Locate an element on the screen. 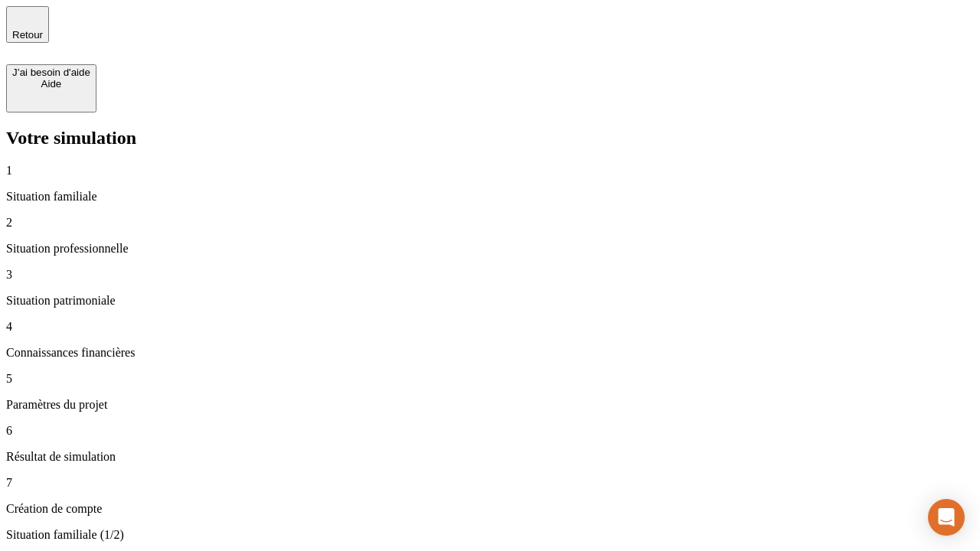 The image size is (980, 551). p: 4 is located at coordinates (490, 327).